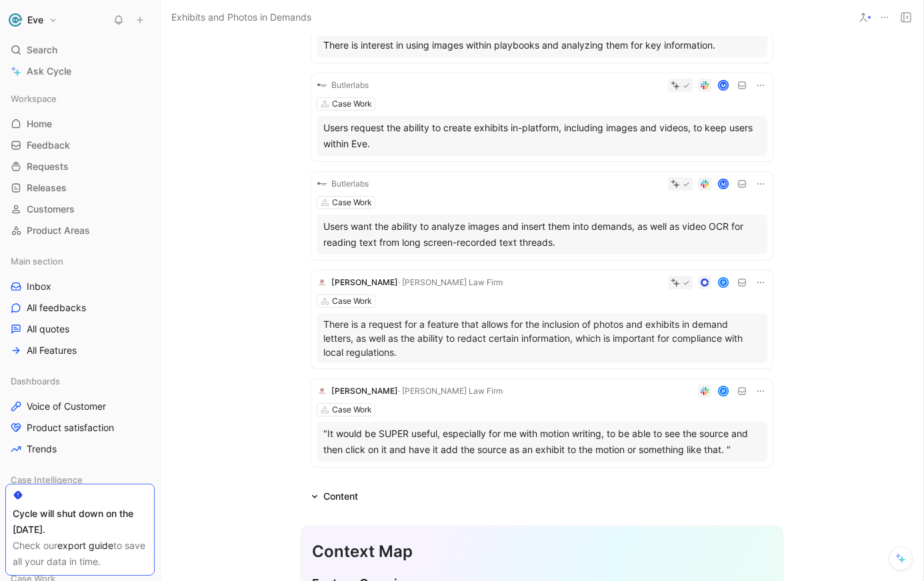 The height and width of the screenshot is (581, 924). I want to click on div: Users request the ability to create exhibits in-platform, including images and videos, to keep us..., so click(542, 136).